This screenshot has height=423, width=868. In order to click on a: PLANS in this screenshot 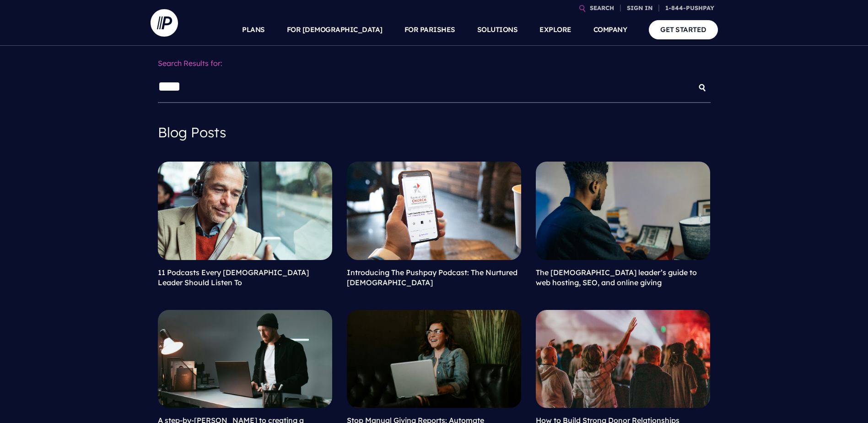, I will do `click(253, 30)`.